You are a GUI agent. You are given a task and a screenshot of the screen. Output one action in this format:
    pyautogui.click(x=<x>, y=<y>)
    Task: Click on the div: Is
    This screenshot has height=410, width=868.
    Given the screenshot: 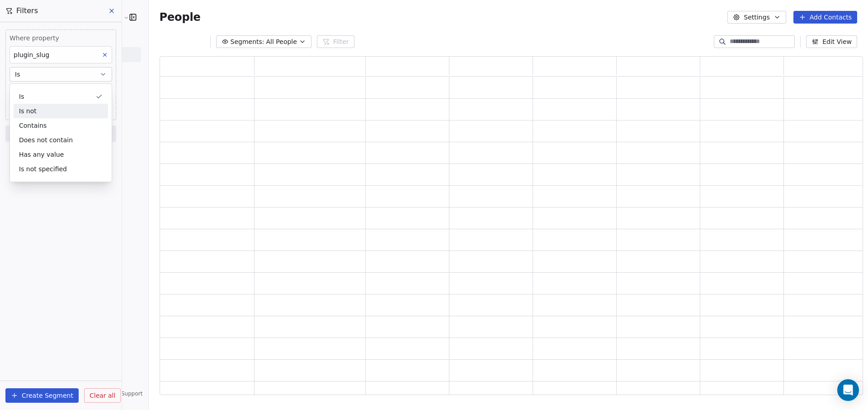 What is the action you would take?
    pyautogui.click(x=60, y=96)
    